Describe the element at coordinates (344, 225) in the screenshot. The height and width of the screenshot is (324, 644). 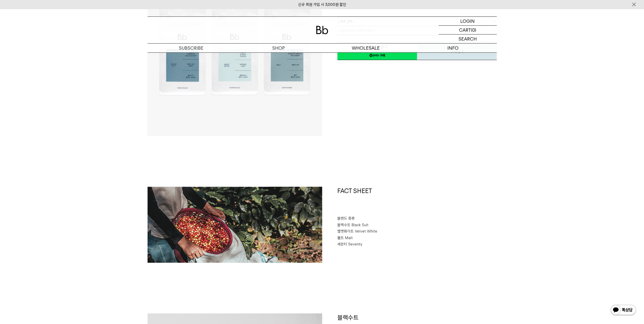
I see `span: 블랙수트` at that location.